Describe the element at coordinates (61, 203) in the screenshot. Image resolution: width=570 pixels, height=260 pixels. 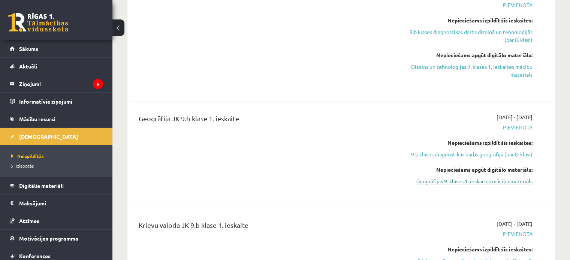
I see `legend: Maksājumi` at that location.